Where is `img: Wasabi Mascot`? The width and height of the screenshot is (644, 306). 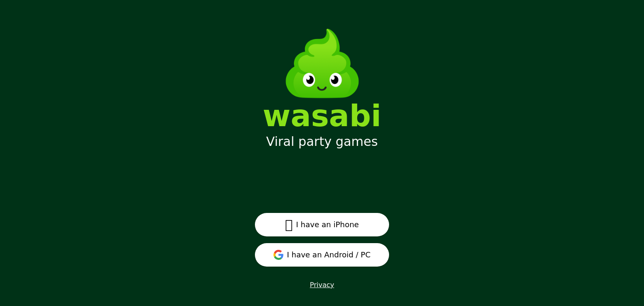
img: Wasabi Mascot is located at coordinates (322, 63).